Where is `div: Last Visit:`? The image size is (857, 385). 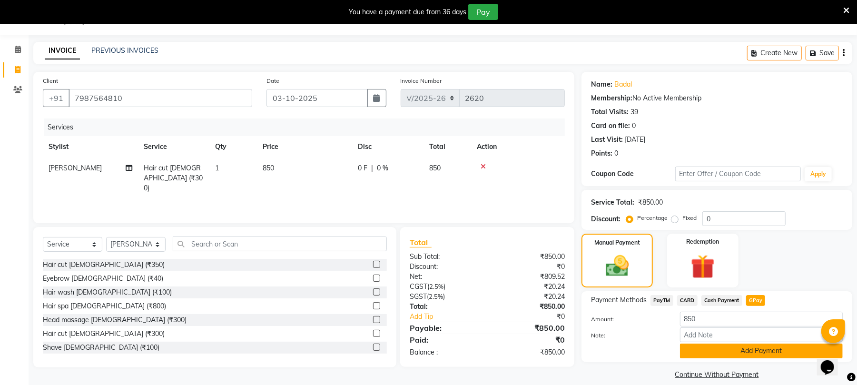
div: Last Visit: is located at coordinates (606, 139).